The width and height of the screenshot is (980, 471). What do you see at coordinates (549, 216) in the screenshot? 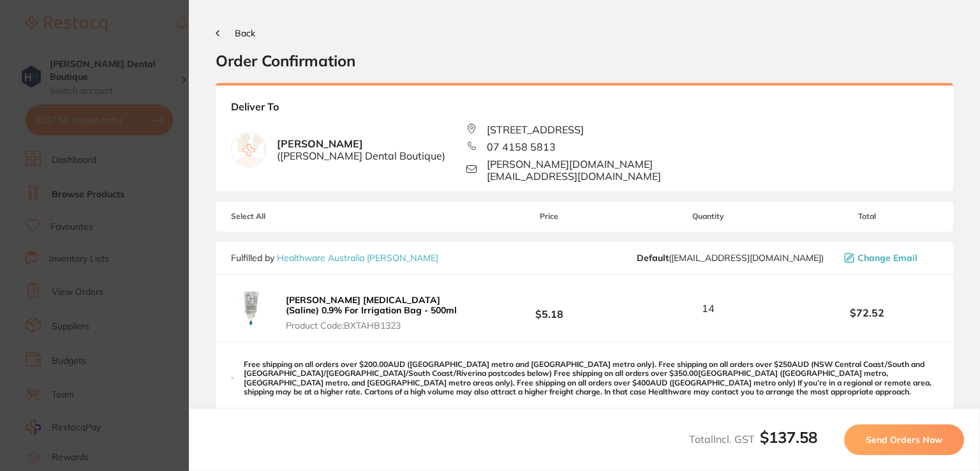
I see `span: Price` at bounding box center [549, 216].